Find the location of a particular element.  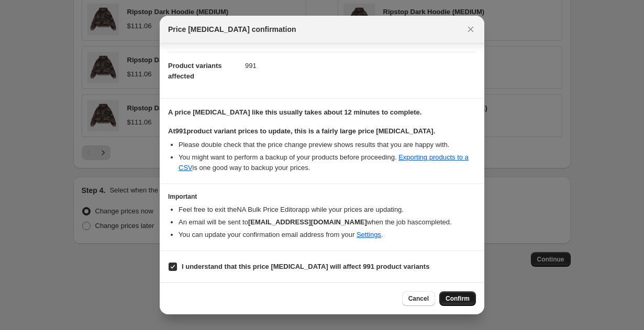

h3: Important is located at coordinates (322, 197).